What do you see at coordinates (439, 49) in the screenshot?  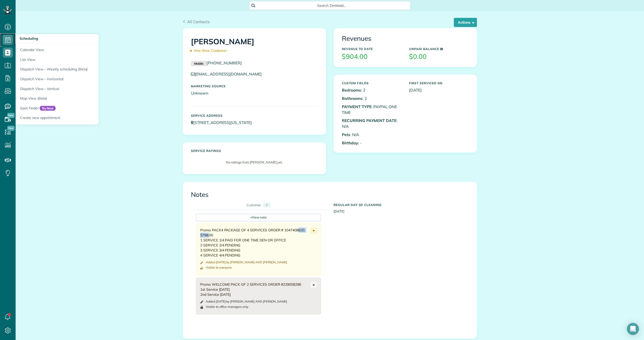 I see `h5: Unpaid Balance` at bounding box center [439, 49].